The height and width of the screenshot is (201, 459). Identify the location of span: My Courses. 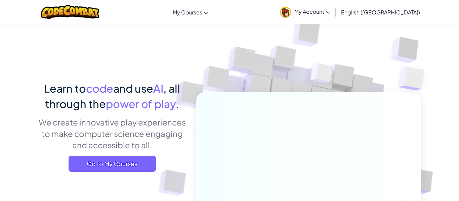
(188, 12).